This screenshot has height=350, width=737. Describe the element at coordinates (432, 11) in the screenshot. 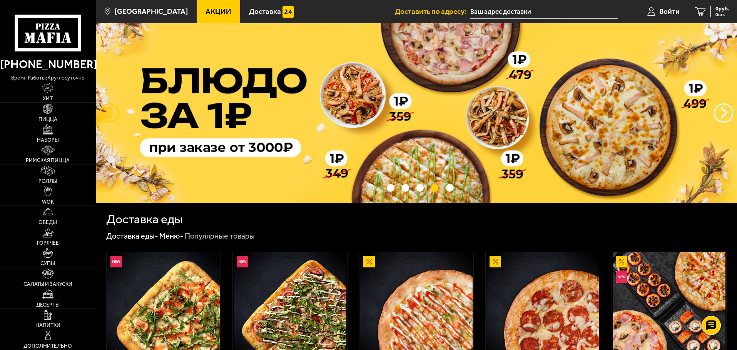

I see `span: Доставить по адресу:` at that location.